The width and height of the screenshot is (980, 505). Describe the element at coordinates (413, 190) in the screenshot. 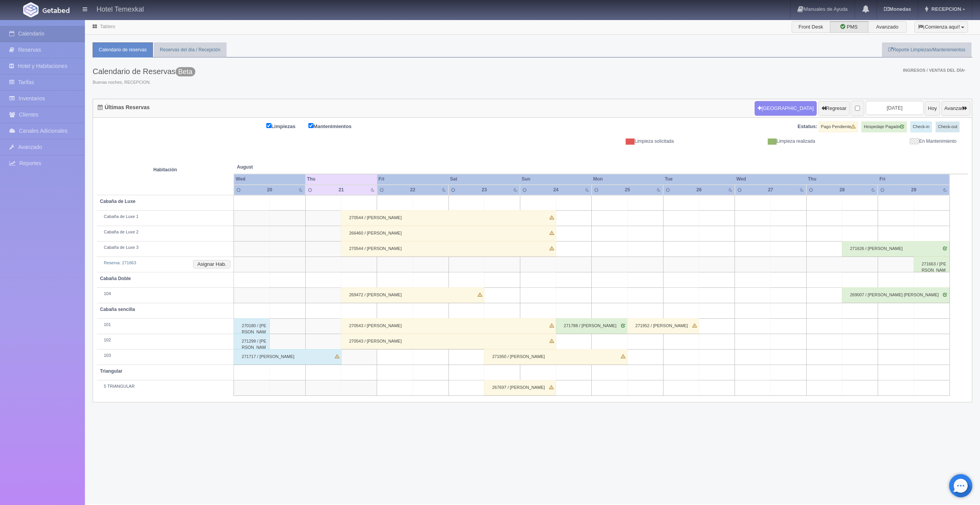

I see `div: 22` at that location.